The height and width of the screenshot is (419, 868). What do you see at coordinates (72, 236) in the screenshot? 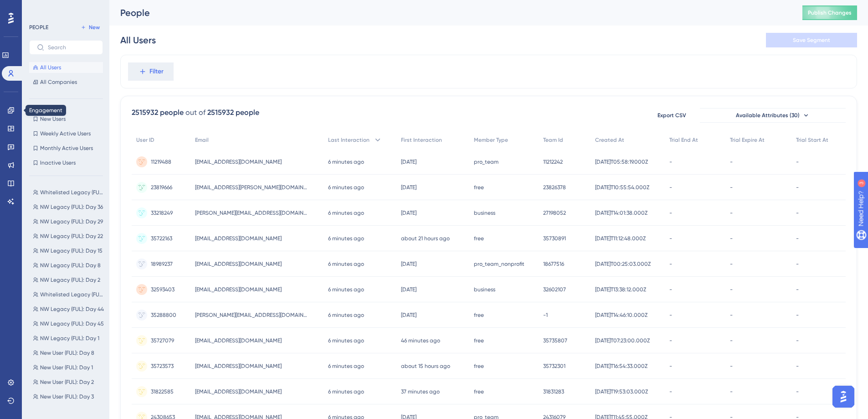
I see `span: NW Legacy (FUL): Day 22` at bounding box center [72, 236].